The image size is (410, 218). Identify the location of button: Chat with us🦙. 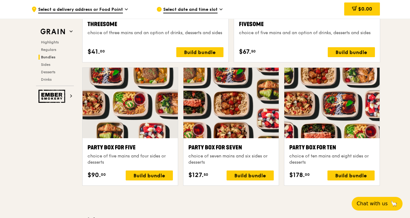
(377, 203).